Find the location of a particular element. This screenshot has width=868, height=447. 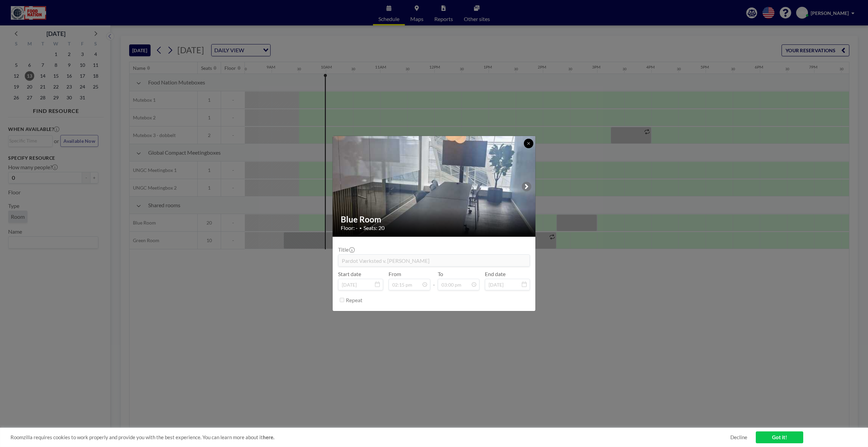

label: End date is located at coordinates (496, 274).